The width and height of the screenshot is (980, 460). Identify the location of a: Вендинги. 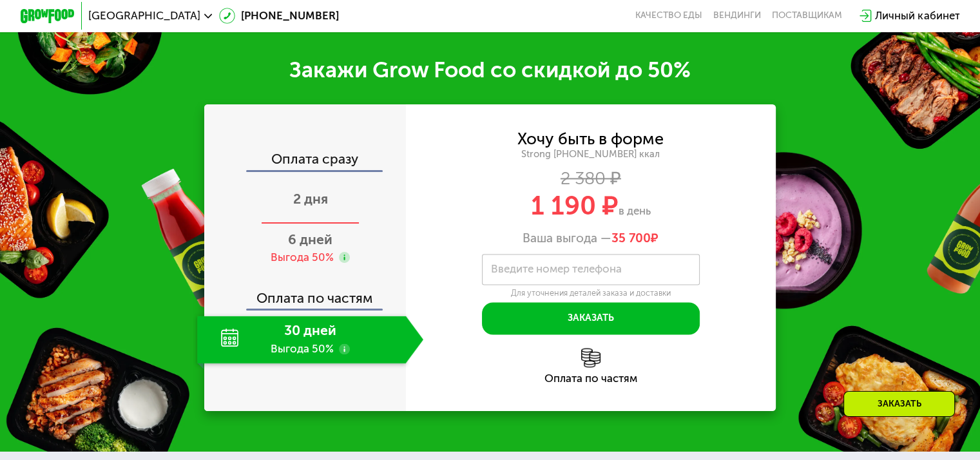
(737, 16).